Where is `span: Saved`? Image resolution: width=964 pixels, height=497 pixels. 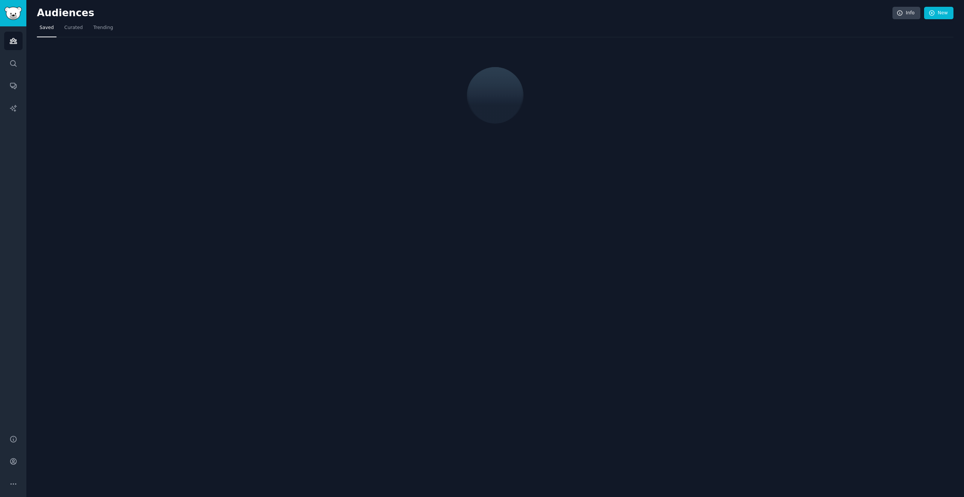 span: Saved is located at coordinates (47, 28).